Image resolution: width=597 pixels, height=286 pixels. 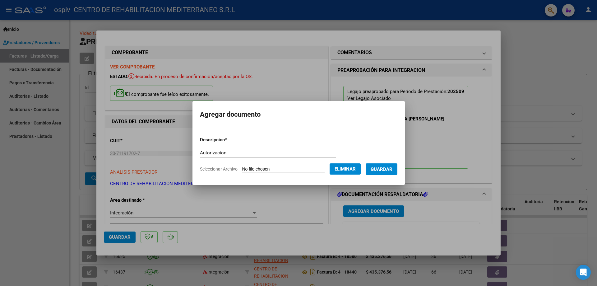 I want to click on h2: Agregar documento, so click(x=299, y=114).